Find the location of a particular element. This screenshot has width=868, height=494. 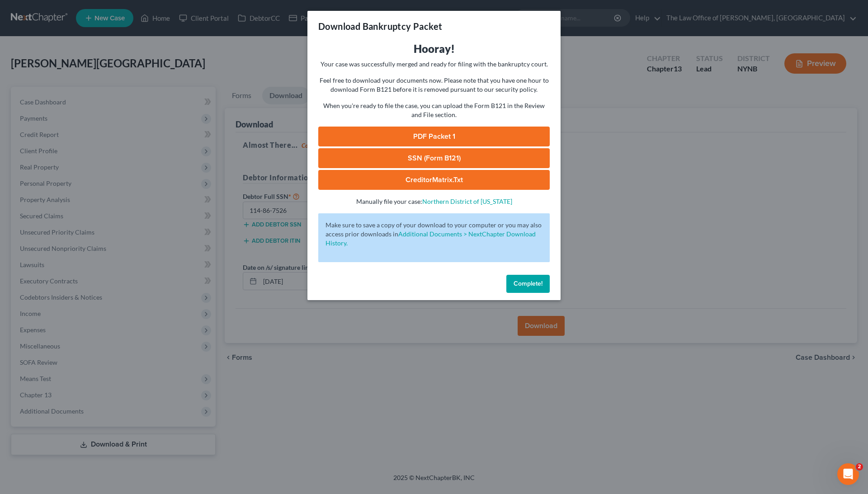

a: CreditorMatrix.txt is located at coordinates (434, 180).